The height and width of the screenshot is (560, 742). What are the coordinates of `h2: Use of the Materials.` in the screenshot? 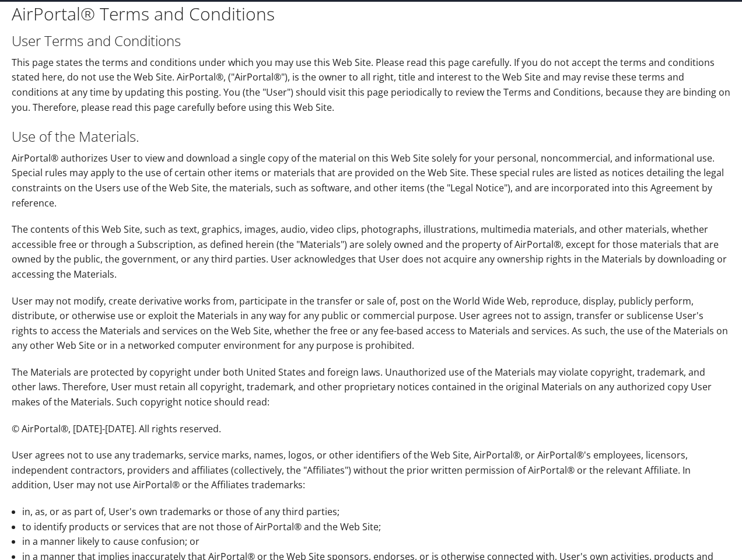 It's located at (371, 137).